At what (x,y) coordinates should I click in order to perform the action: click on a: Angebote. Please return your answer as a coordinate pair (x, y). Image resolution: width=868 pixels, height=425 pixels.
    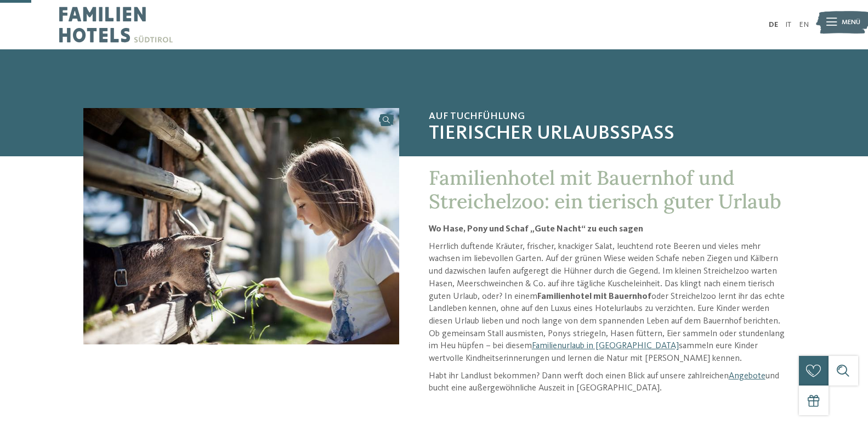
    Looking at the image, I should click on (747, 376).